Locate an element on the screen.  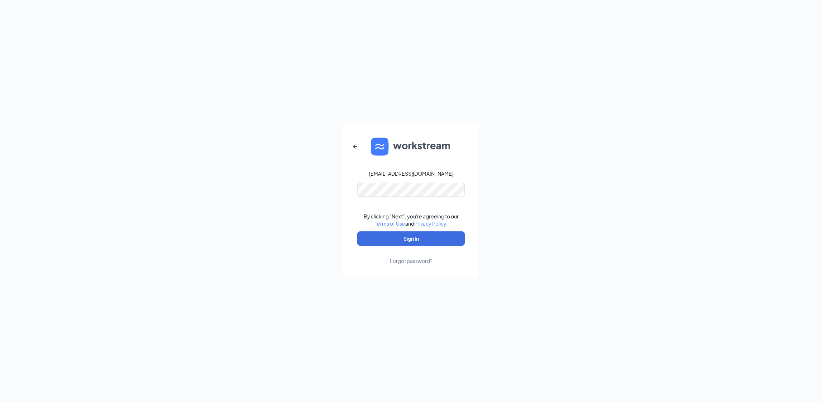
button: Sign In is located at coordinates (411, 238).